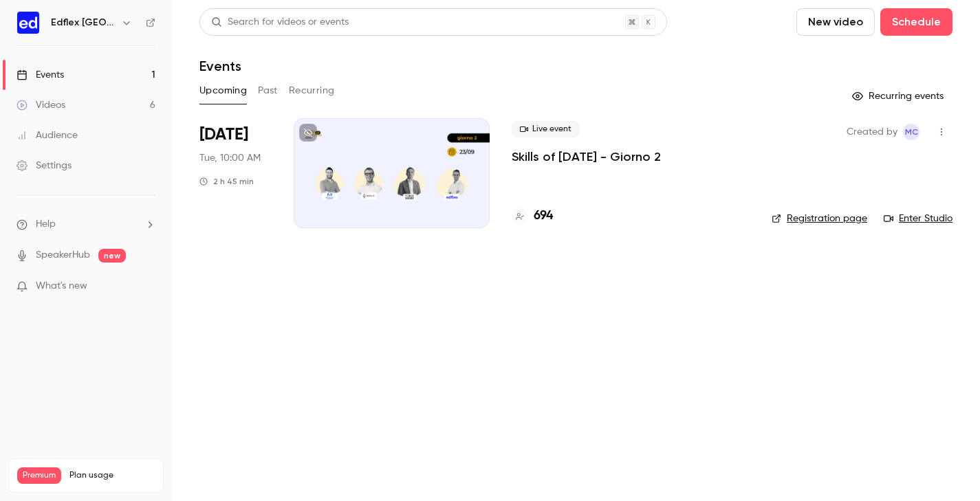 This screenshot has width=980, height=501. I want to click on h4: 694, so click(543, 215).